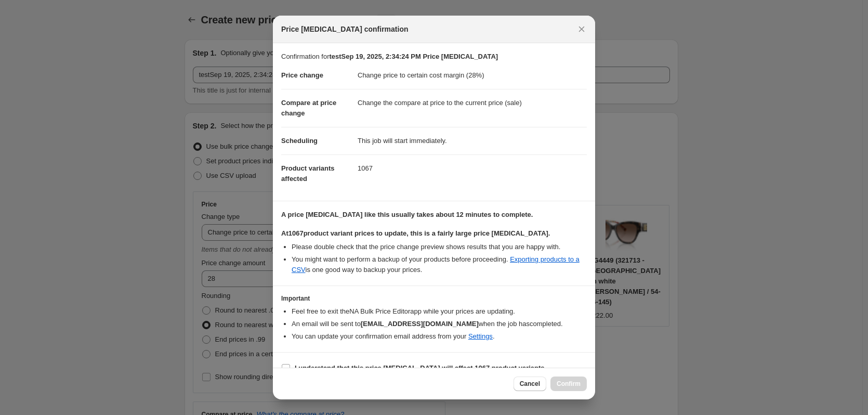  I want to click on span: Compare at price change, so click(309, 108).